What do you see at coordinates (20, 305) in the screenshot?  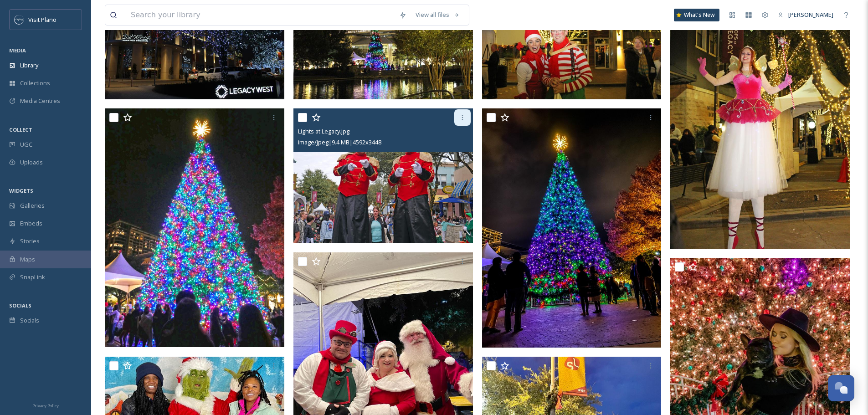 I see `span: SOCIALS` at bounding box center [20, 305].